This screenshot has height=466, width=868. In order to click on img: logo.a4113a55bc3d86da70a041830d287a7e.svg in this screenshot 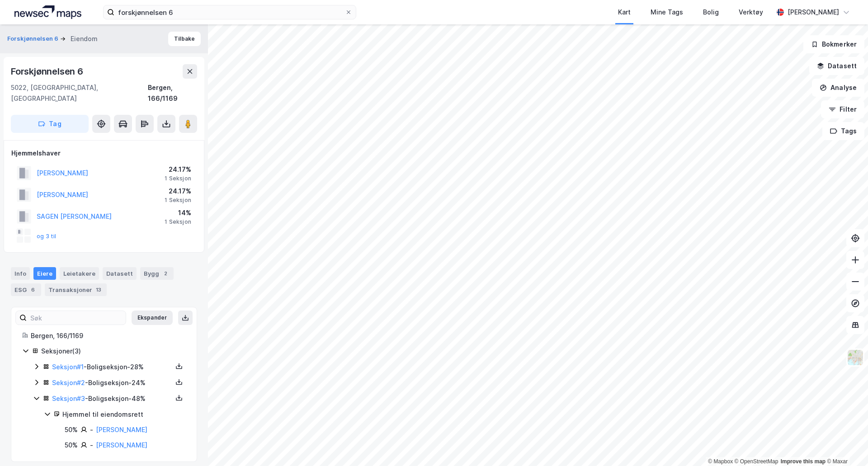, I will do `click(48, 12)`.